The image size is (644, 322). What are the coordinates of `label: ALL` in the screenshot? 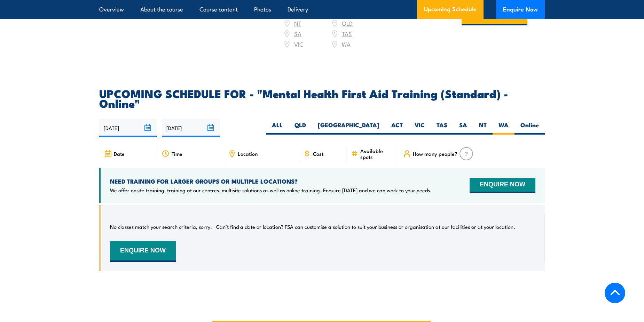 It's located at (278, 127).